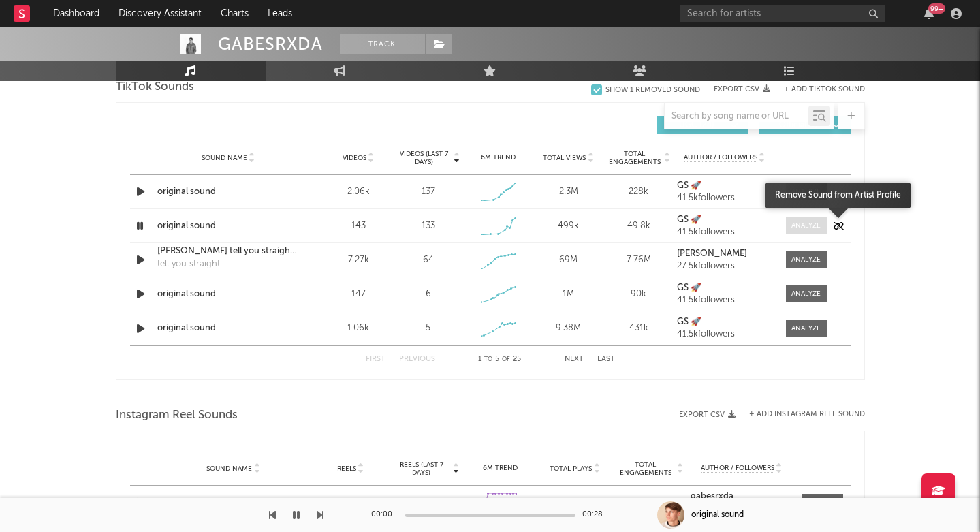  Describe the element at coordinates (736, 117) in the screenshot. I see `input: Search by song name or URL` at that location.